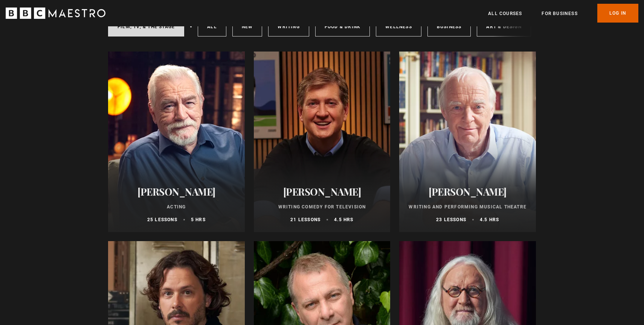  Describe the element at coordinates (176, 207) in the screenshot. I see `p: Acting` at that location.